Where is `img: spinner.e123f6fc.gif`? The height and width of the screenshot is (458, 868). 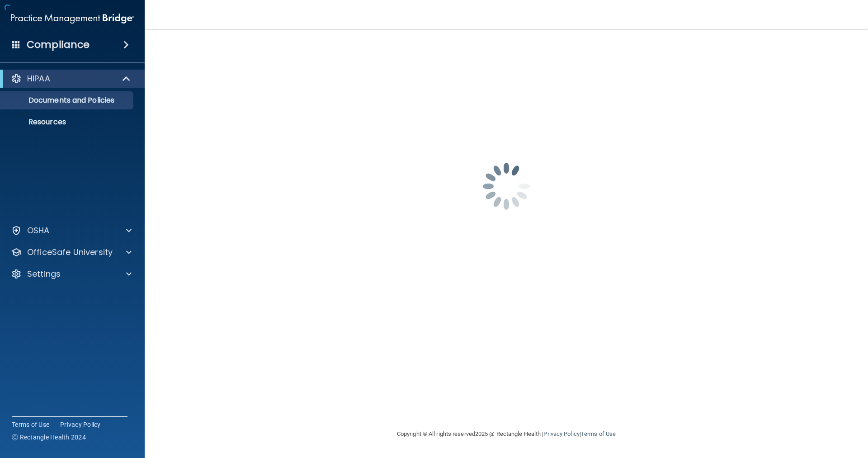 img: spinner.e123f6fc.gif is located at coordinates (506, 186).